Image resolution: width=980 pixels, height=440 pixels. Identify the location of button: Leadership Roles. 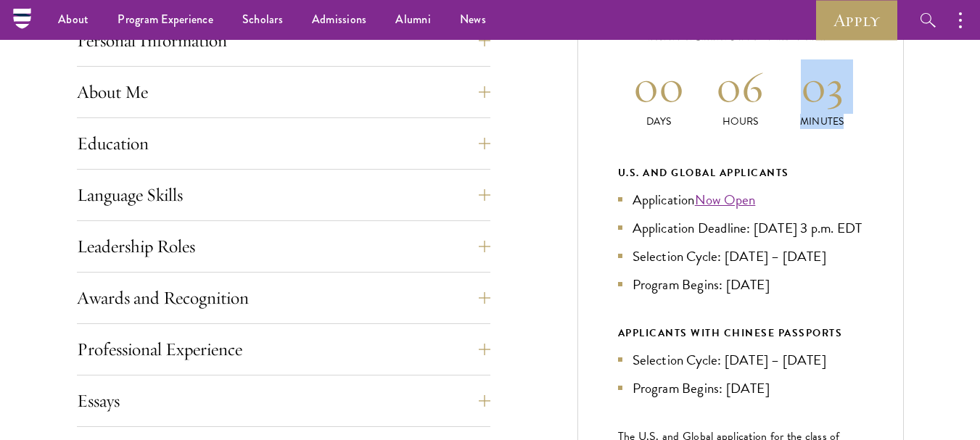
(283, 246).